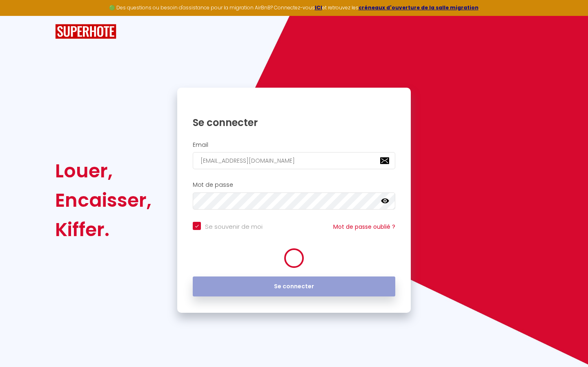 Image resolution: width=588 pixels, height=367 pixels. I want to click on a: créneaux d'ouverture de la salle migration, so click(419, 7).